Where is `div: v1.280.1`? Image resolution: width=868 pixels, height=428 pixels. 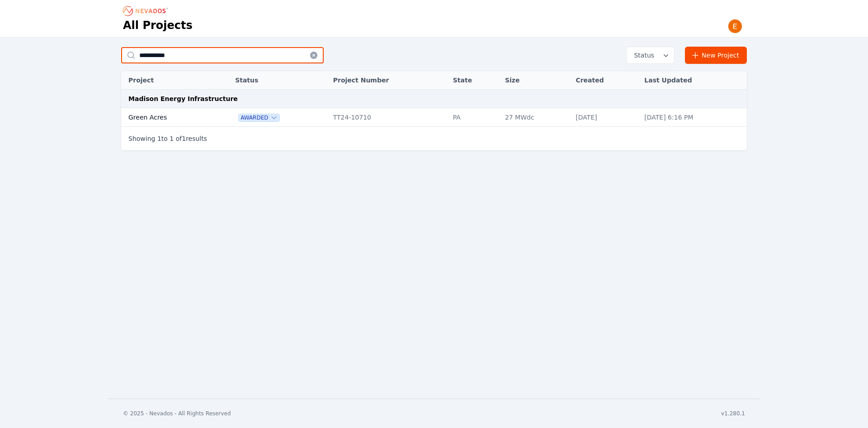
div: v1.280.1 is located at coordinates (733, 413).